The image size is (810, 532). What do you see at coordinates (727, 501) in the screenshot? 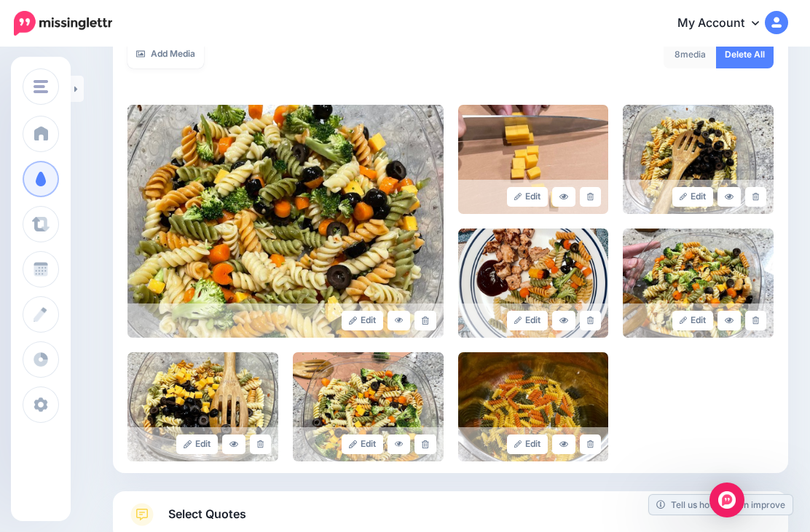
I see `div: Open Intercom Messenger` at bounding box center [727, 501].